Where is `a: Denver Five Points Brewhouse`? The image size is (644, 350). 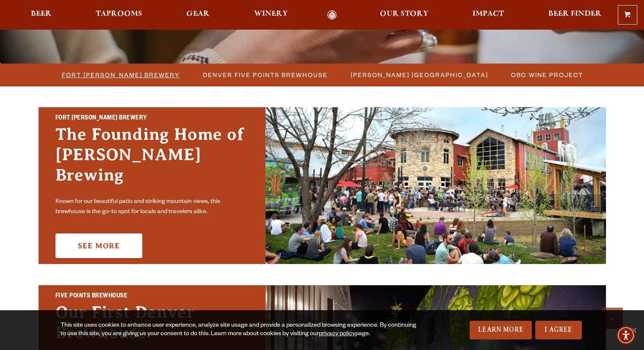
a: Denver Five Points Brewhouse is located at coordinates (265, 74).